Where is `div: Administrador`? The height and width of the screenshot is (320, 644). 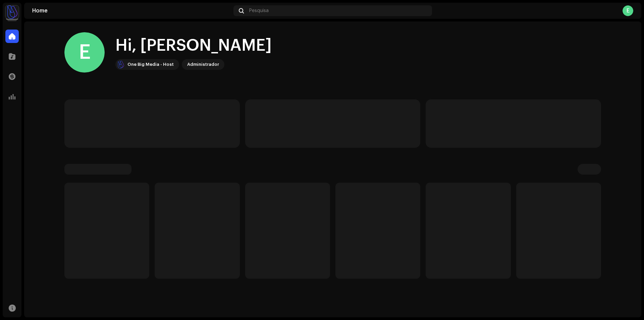
div: Administrador is located at coordinates (203, 65).